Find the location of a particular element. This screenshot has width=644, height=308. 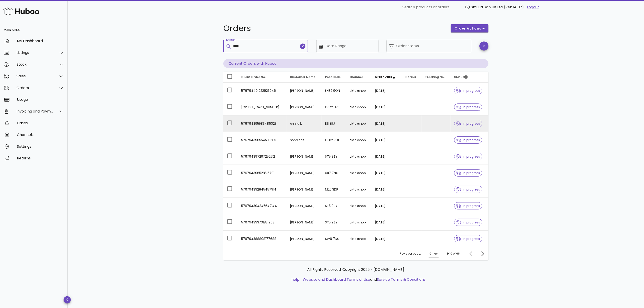

span: Order Date is located at coordinates (383, 77).